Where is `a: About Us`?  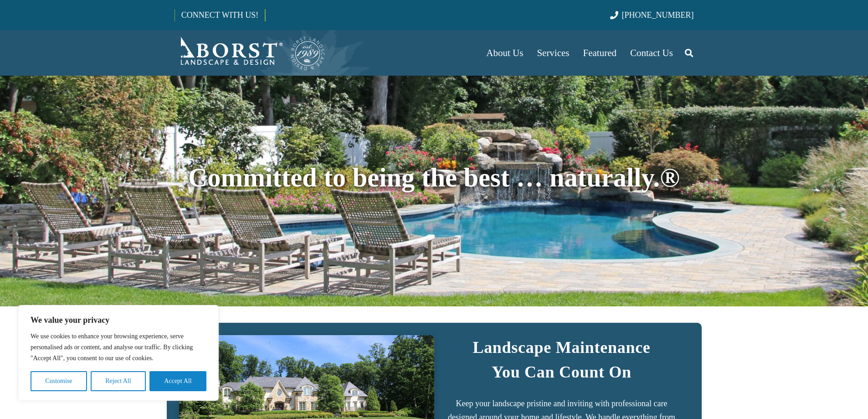
a: About Us is located at coordinates (505, 53).